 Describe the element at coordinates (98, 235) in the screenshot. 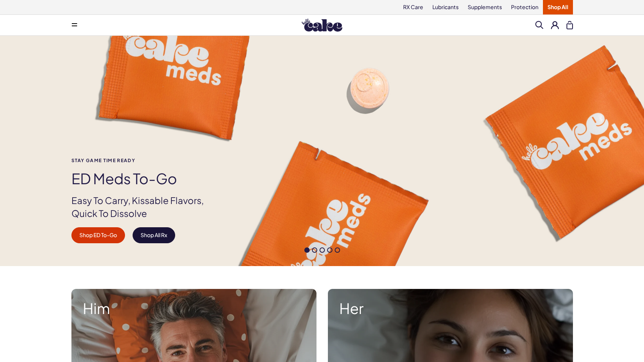

I see `a: Shop ED To-Go` at that location.